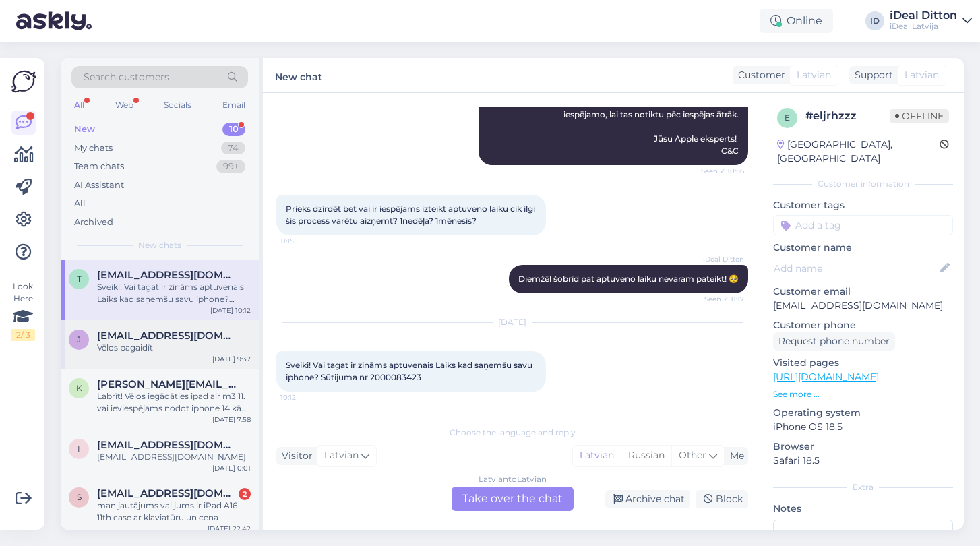 This screenshot has width=980, height=546. Describe the element at coordinates (23, 311) in the screenshot. I see `div: Look Here` at that location.